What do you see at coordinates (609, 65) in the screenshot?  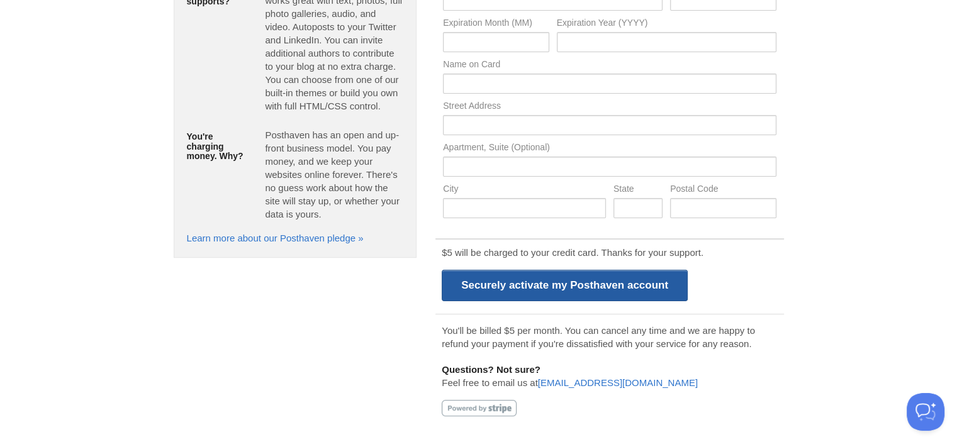 I see `label: Name on Card` at bounding box center [609, 65].